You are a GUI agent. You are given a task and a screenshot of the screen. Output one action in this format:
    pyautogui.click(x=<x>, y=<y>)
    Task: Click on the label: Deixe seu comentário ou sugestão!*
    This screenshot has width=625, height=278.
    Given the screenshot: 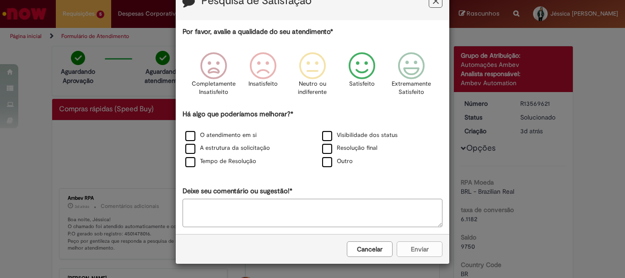 What is the action you would take?
    pyautogui.click(x=238, y=191)
    